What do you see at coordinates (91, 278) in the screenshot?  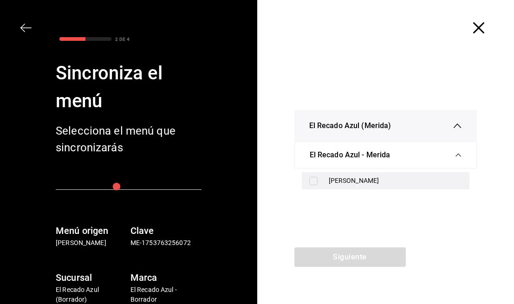 I see `h6: Sucursal` at bounding box center [91, 278].